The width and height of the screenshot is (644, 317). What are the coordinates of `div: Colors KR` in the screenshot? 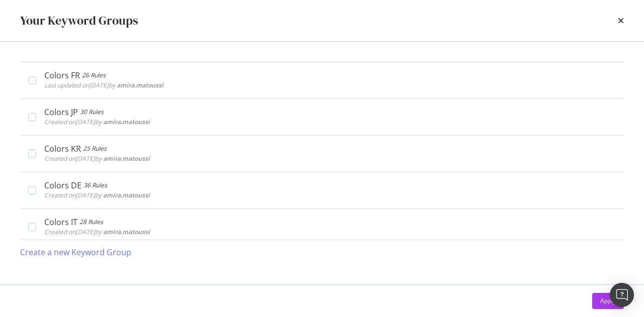 It's located at (63, 149).